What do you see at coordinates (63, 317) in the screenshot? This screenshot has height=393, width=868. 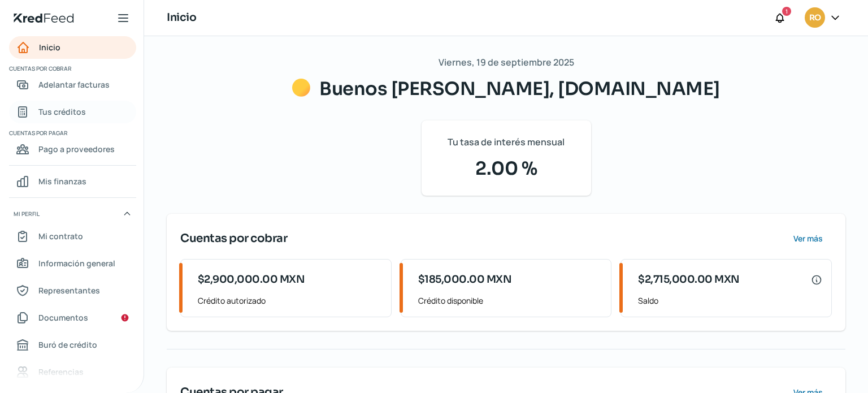 I see `span: Documentos` at bounding box center [63, 317].